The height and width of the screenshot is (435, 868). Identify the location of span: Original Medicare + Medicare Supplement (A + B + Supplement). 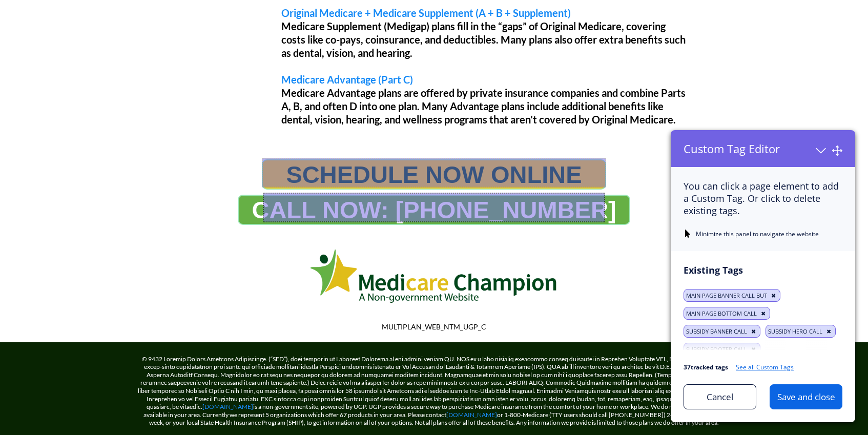
(426, 13).